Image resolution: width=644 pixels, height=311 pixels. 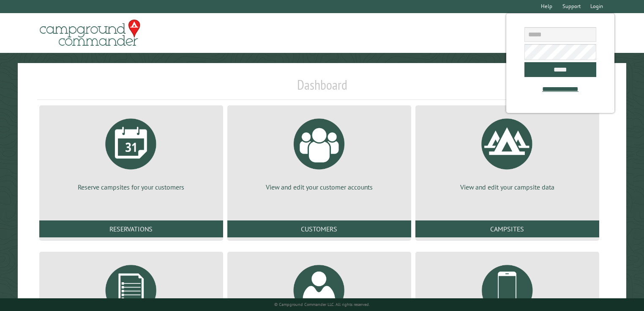 I want to click on a: View and edit your campsite data, so click(x=507, y=152).